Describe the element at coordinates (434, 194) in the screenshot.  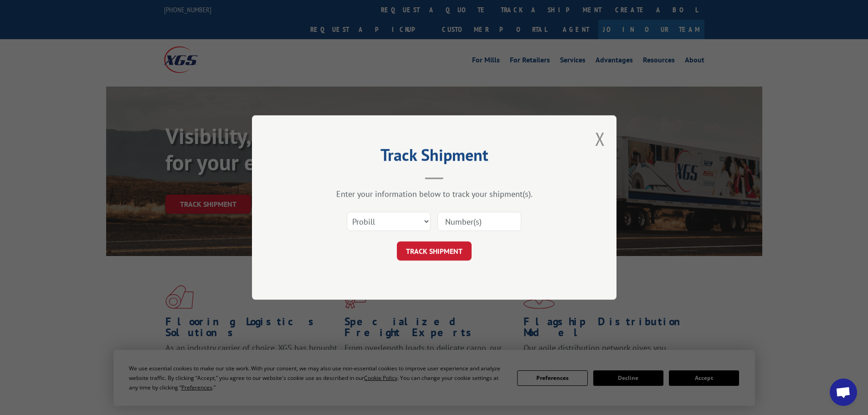
I see `div: Enter your information below to track your shipment(s).` at that location.